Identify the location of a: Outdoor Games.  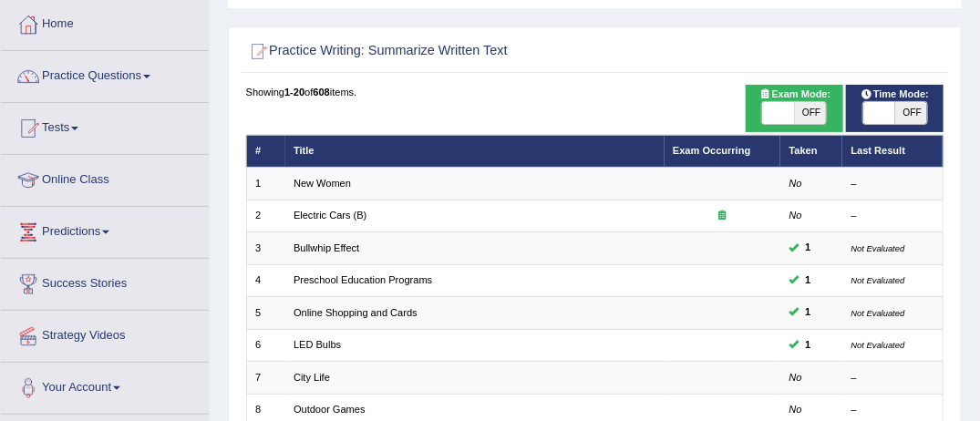
(329, 409).